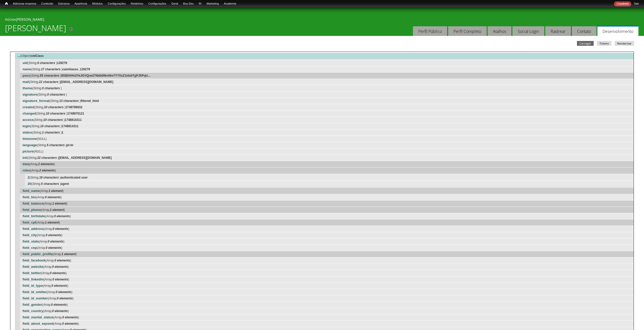 This screenshot has height=330, width=644. I want to click on a: Configurações, so click(157, 4).